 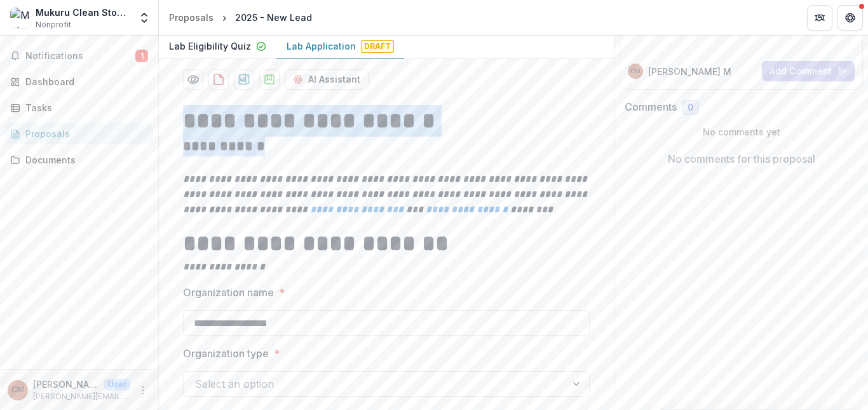 I want to click on div: Documents, so click(x=84, y=159).